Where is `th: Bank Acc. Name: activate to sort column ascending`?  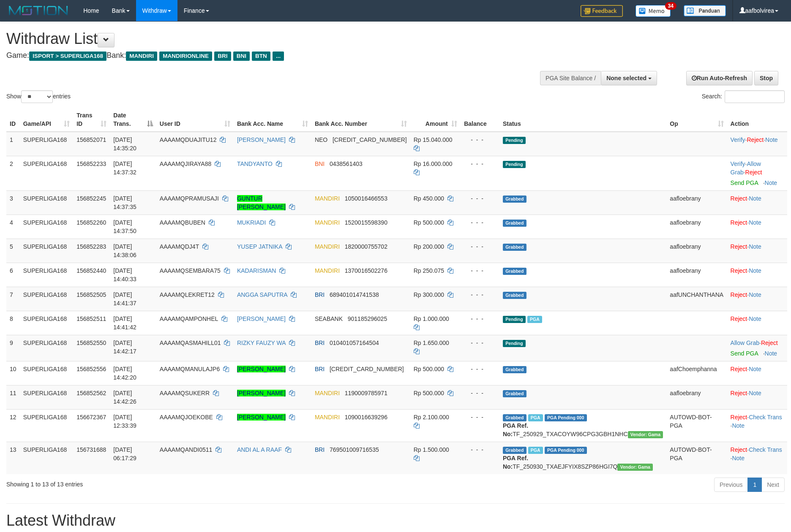 th: Bank Acc. Name: activate to sort column ascending is located at coordinates (273, 120).